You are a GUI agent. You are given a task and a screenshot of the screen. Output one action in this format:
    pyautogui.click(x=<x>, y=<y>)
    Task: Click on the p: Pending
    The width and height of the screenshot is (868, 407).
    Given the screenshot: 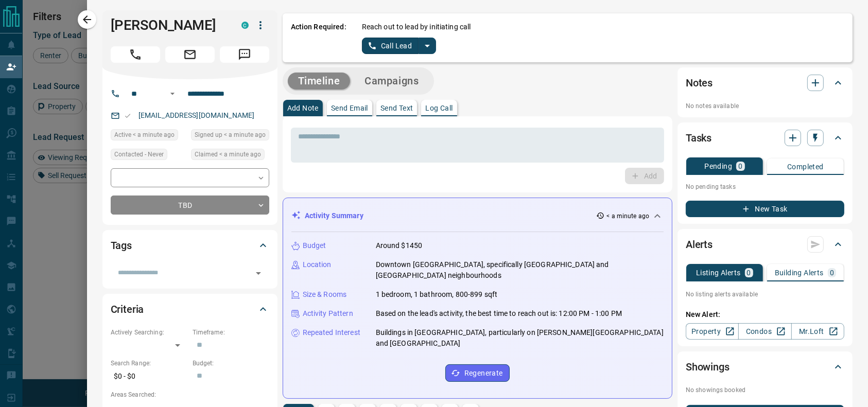 What is the action you would take?
    pyautogui.click(x=719, y=166)
    